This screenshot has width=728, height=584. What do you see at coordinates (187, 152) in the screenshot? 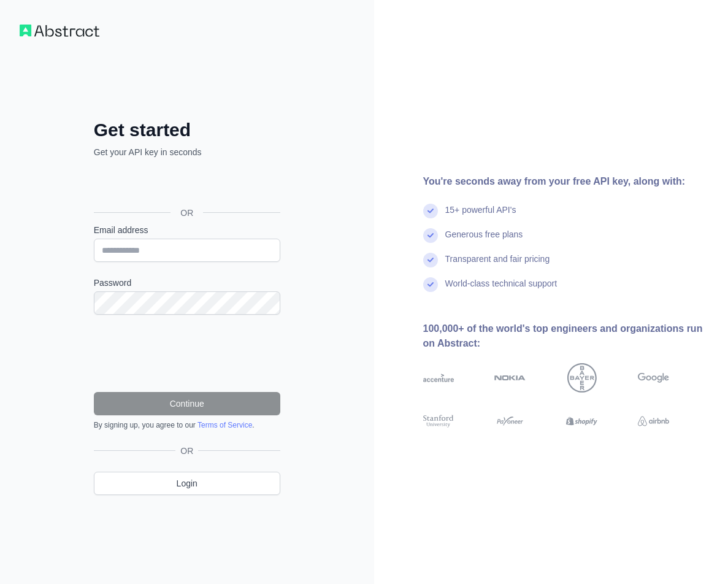
I see `p: Get your API key in seconds` at bounding box center [187, 152].